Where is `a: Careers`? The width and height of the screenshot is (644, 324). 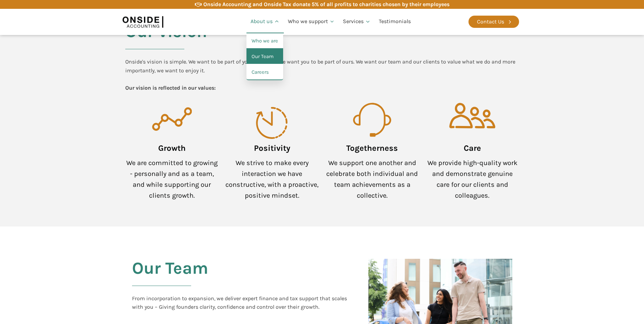 a: Careers is located at coordinates (265, 72).